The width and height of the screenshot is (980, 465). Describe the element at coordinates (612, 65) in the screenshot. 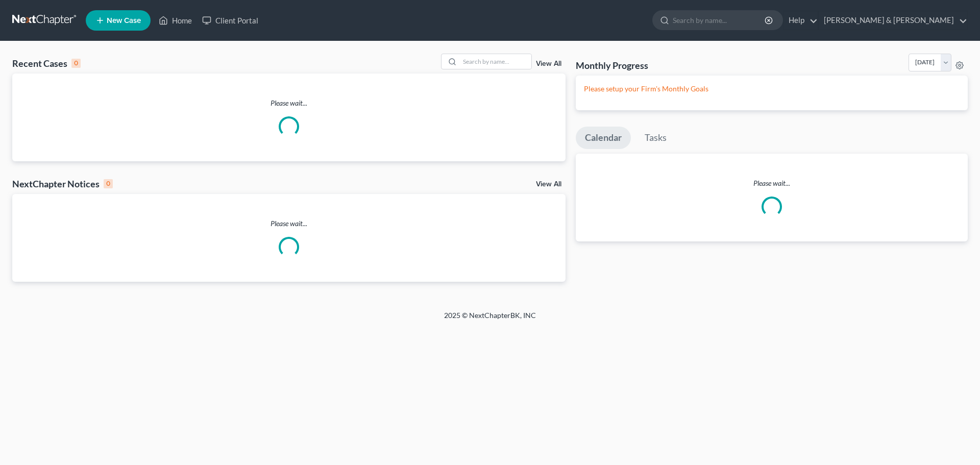

I see `h3: Monthly Progress` at that location.